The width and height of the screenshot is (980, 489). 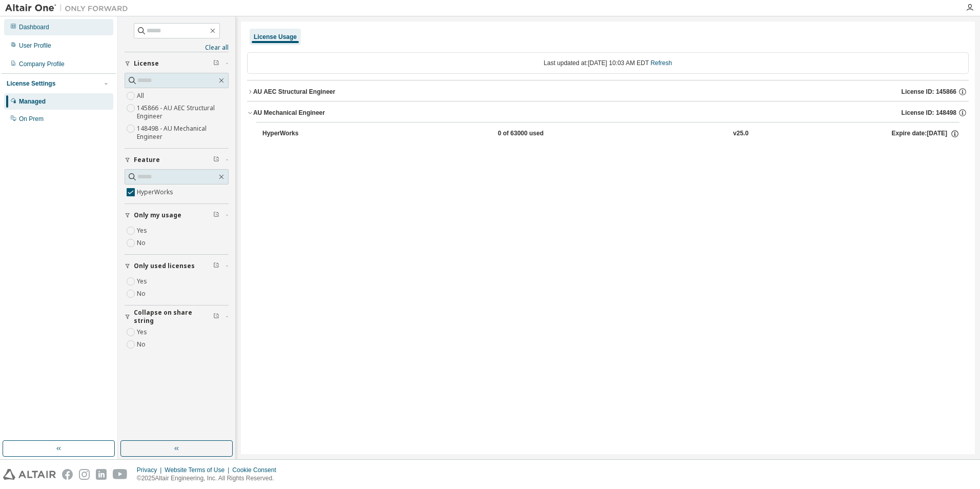 I want to click on img: instagram.svg, so click(x=84, y=475).